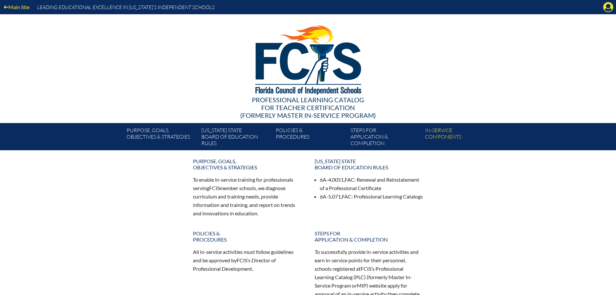  What do you see at coordinates (372, 196) in the screenshot?
I see `li: 6A-5.071, : Professional Learning Catalogs` at bounding box center [372, 196].